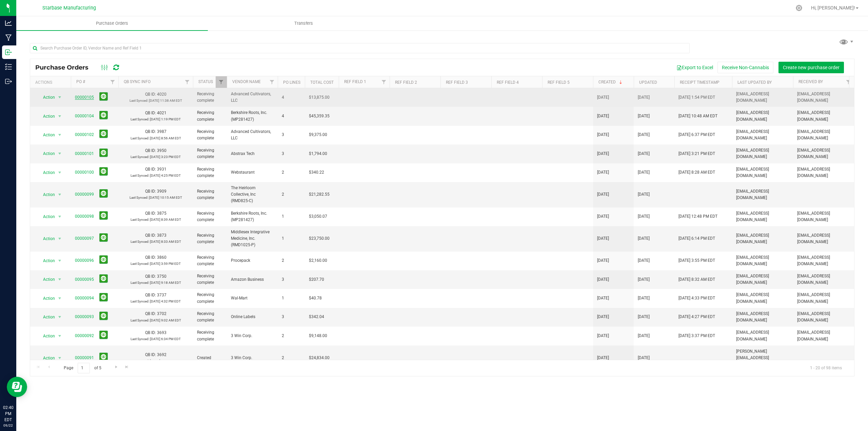 Image resolution: width=868 pixels, height=431 pixels. I want to click on span: 3873, so click(162, 235).